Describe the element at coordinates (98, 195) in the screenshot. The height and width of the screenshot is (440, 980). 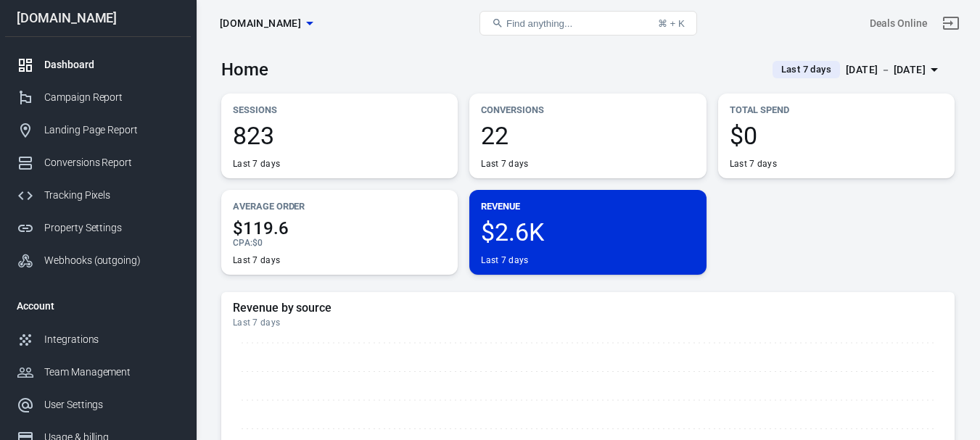
I see `a: Tracking Pixels` at that location.